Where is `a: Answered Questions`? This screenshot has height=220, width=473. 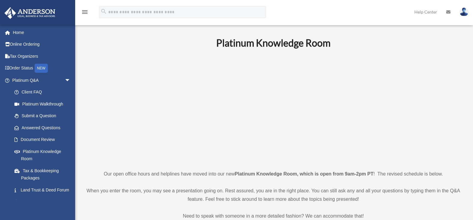 a: Answered Questions is located at coordinates (44, 128).